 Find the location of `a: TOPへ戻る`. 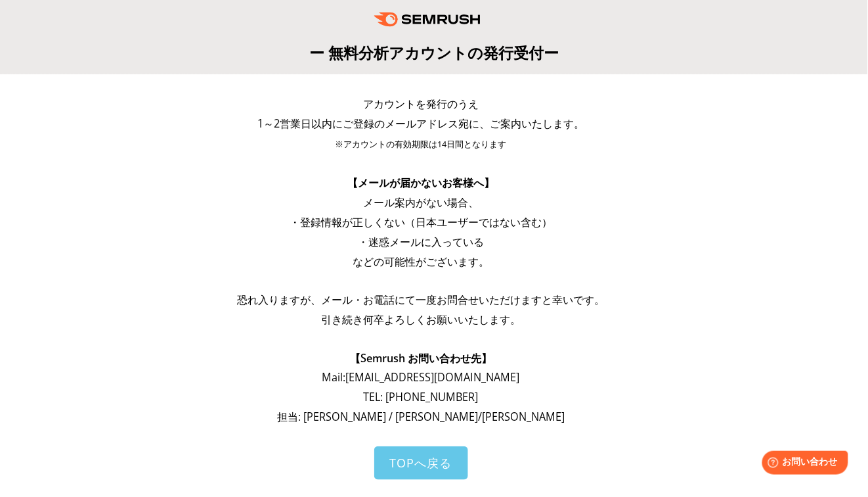

a: TOPへ戻る is located at coordinates (421, 462).